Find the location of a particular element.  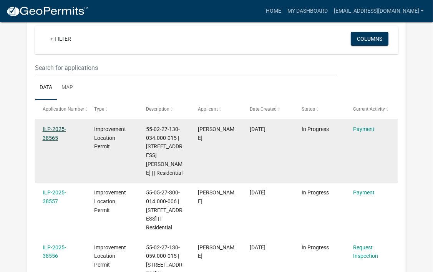

datatable-header-cell: Date Created is located at coordinates (268, 109).